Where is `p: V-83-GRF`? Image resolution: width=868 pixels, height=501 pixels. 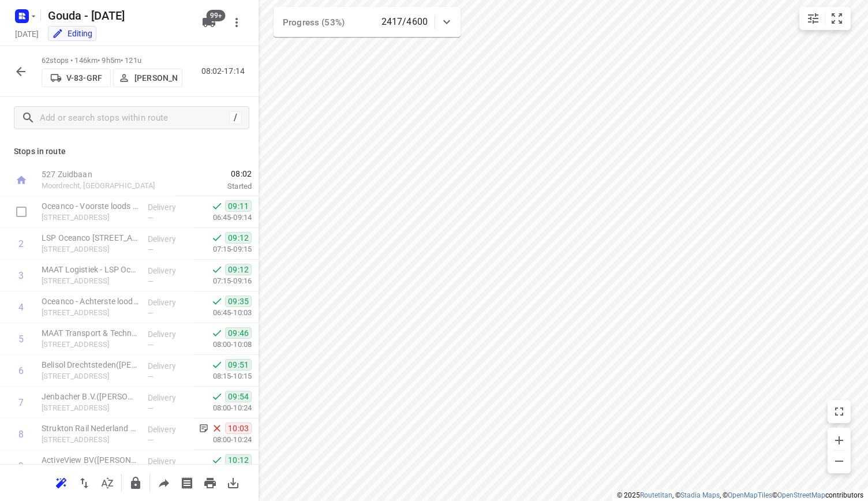
p: V-83-GRF is located at coordinates (84, 78).